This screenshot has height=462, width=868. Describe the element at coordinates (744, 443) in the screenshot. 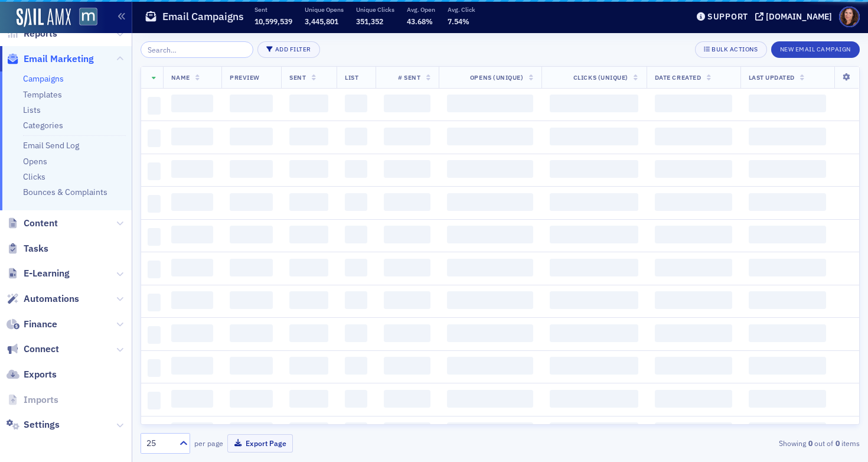

I see `div: Showing out of items` at that location.